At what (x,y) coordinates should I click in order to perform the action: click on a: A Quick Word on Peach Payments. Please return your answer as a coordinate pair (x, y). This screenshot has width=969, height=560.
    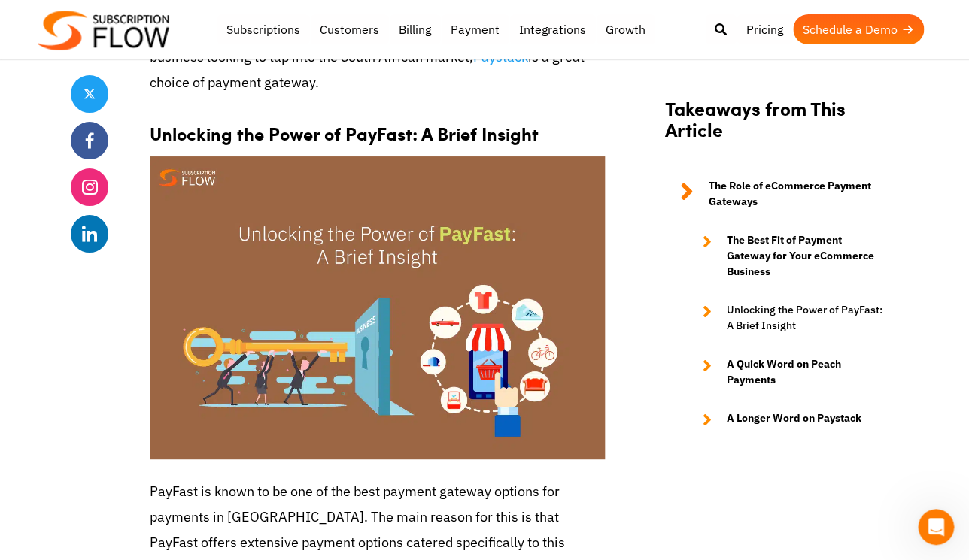
    Looking at the image, I should click on (785, 372).